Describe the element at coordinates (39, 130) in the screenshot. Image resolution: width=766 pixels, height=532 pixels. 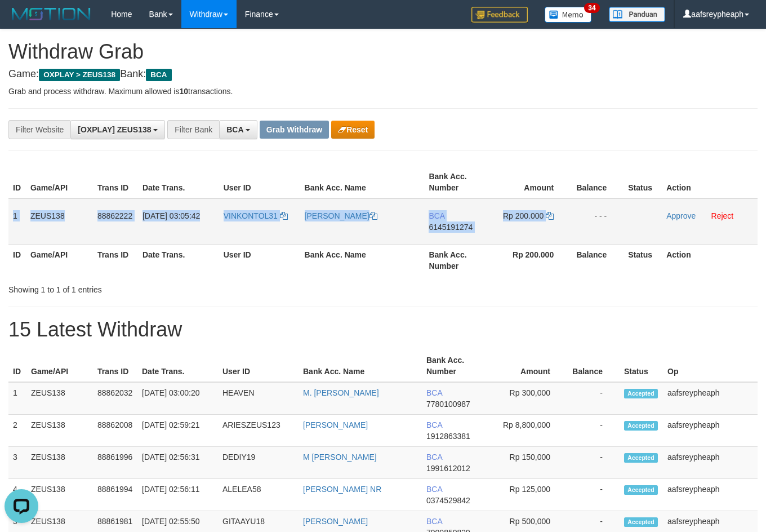
I see `div: Filter Website` at that location.